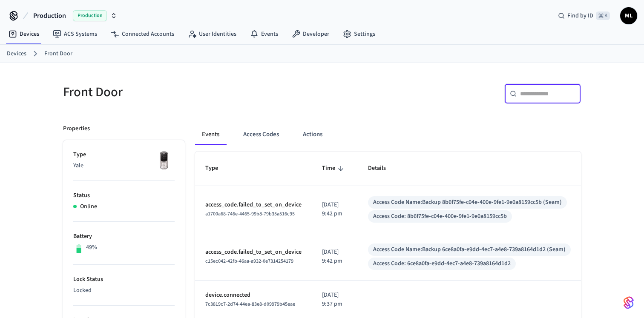  I want to click on img: SeamLogoGradient.69752ec5.svg, so click(628, 303).